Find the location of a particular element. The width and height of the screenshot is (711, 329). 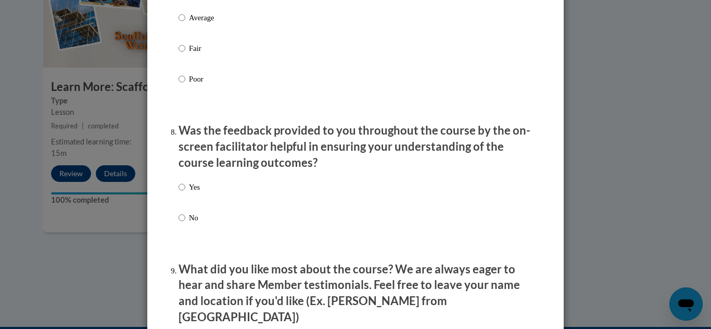

p: Fair is located at coordinates (203, 48).